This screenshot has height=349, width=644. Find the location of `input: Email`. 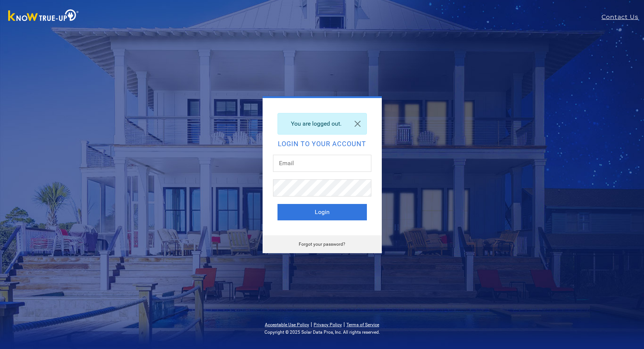

input: Email is located at coordinates (323, 163).